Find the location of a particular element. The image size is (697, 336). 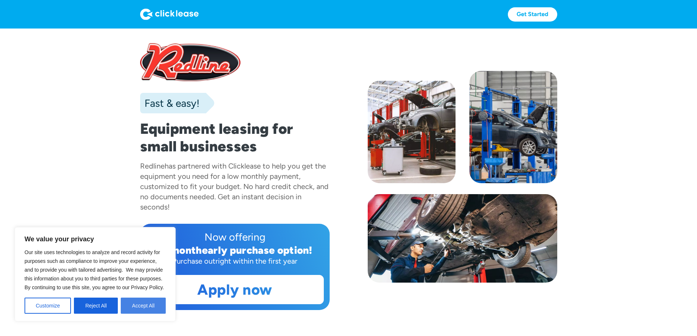

p: We value your privacy is located at coordinates (95, 239).